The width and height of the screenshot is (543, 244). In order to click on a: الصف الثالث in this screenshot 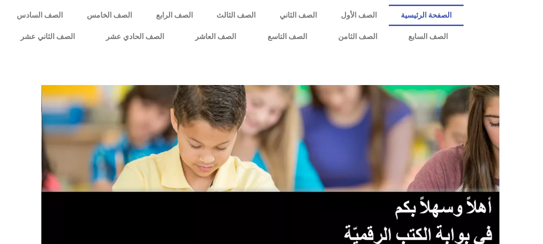, I will do `click(236, 15)`.